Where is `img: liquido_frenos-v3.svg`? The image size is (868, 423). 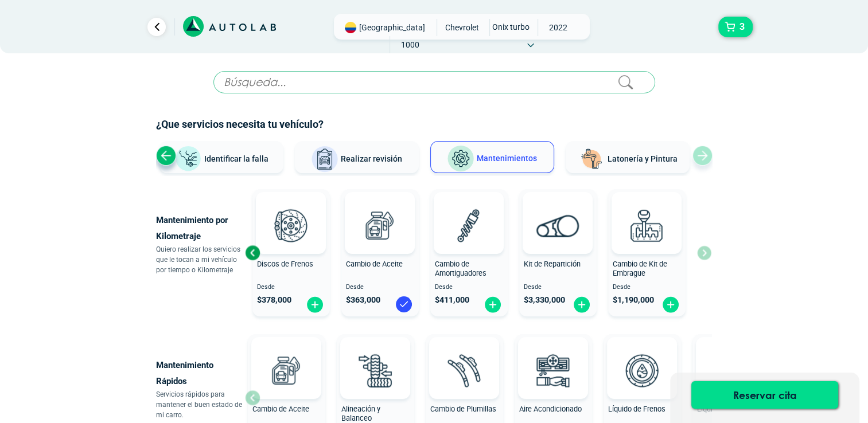
img: liquido_frenos-v3.svg is located at coordinates (643, 371).